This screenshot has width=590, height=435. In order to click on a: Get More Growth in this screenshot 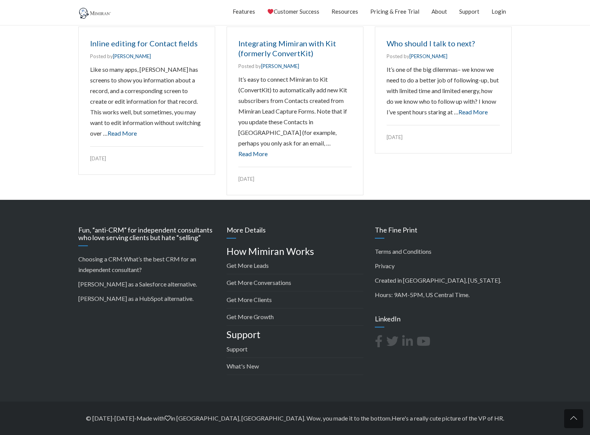, I will do `click(250, 316)`.